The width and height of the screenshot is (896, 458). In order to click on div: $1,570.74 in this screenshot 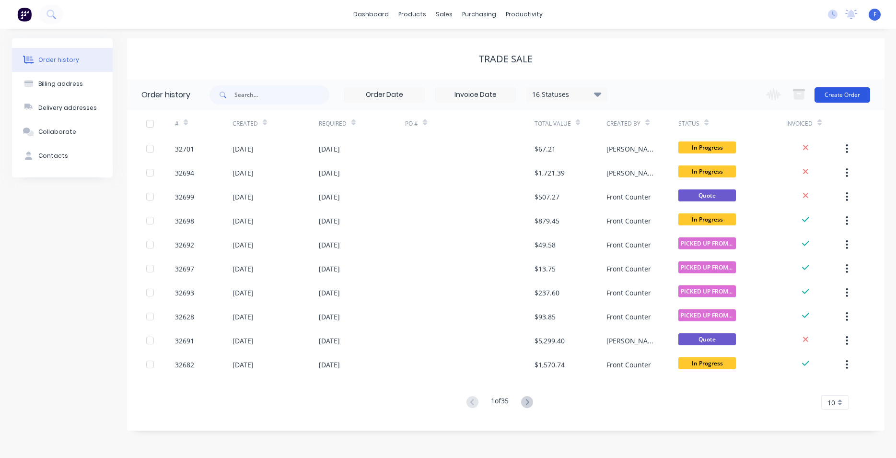, I will do `click(549, 364)`.